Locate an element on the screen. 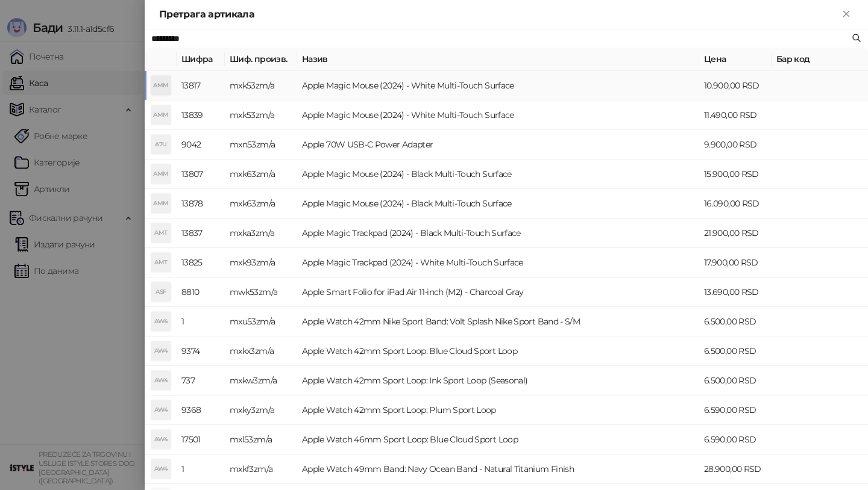 The height and width of the screenshot is (490, 868). td: mxka3zm/a is located at coordinates (261, 233).